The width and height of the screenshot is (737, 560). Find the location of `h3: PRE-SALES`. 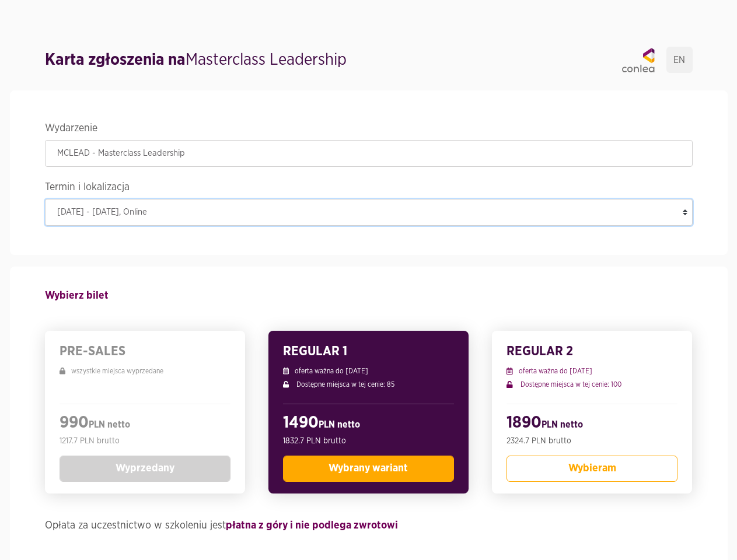

h3: PRE-SALES is located at coordinates (145, 351).